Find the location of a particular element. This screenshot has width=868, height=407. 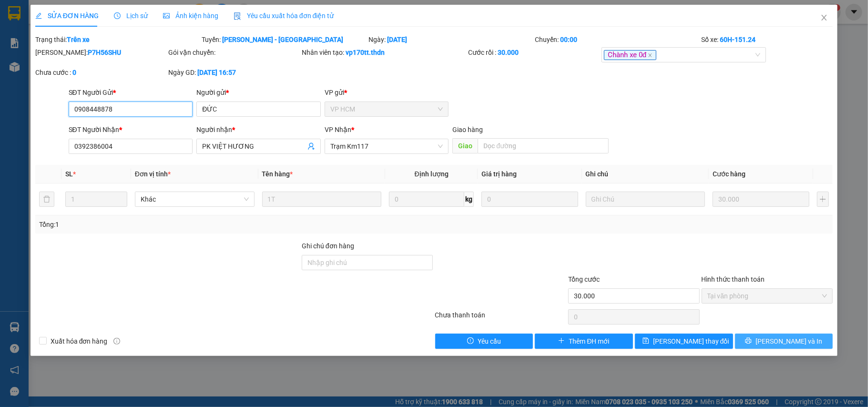

span: edit is located at coordinates (39, 15).